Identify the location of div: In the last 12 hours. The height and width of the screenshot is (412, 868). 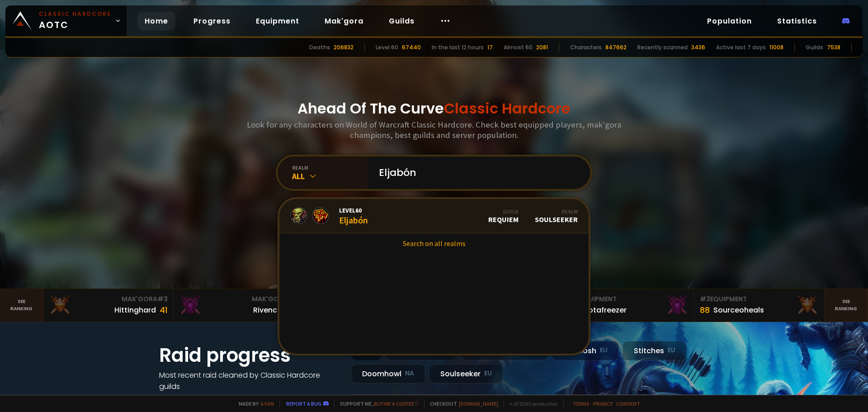
(457, 48).